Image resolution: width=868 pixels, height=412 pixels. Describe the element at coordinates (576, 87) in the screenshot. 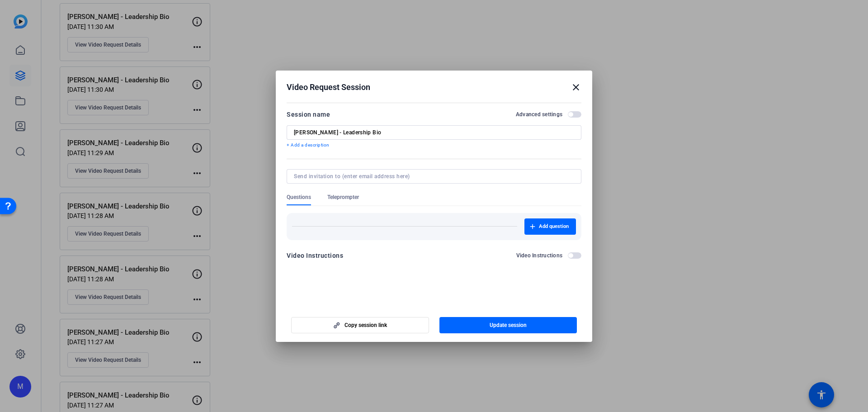

I see `mat-icon: close` at that location.